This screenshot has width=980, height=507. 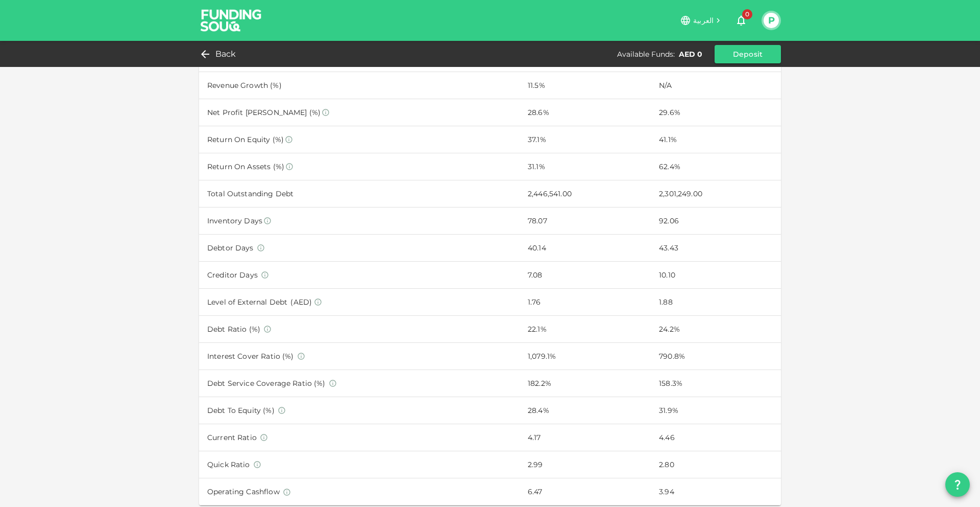 I want to click on td: 2.99, so click(x=585, y=465).